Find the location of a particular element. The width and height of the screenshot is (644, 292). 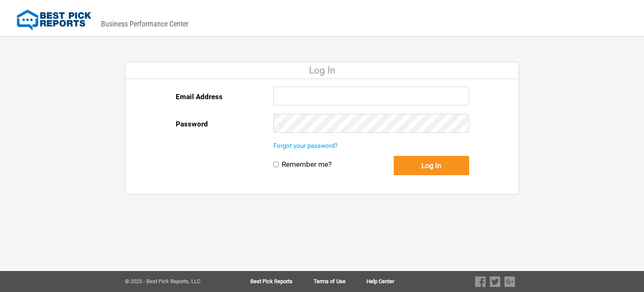

label: Remember me? is located at coordinates (307, 164).